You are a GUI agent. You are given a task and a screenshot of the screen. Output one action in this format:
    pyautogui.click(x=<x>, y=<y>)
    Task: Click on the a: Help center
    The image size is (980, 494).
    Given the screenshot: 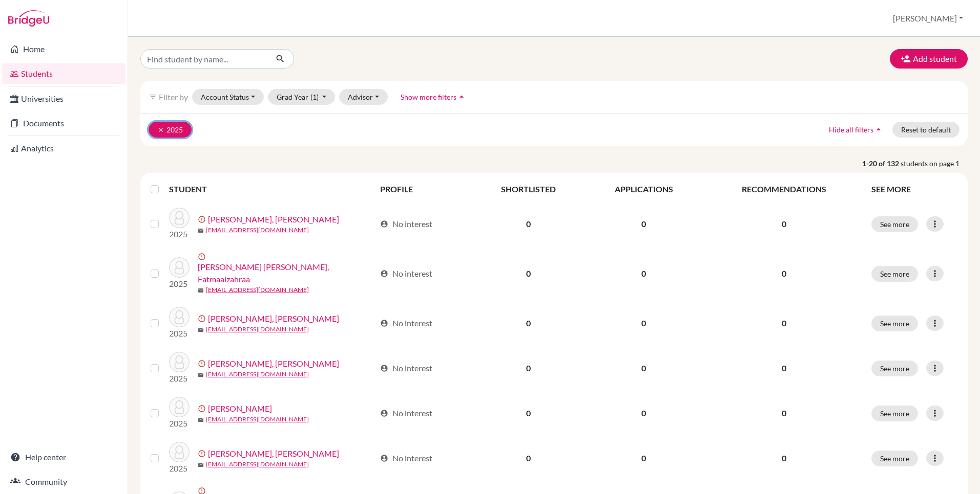 What is the action you would take?
    pyautogui.click(x=63, y=458)
    